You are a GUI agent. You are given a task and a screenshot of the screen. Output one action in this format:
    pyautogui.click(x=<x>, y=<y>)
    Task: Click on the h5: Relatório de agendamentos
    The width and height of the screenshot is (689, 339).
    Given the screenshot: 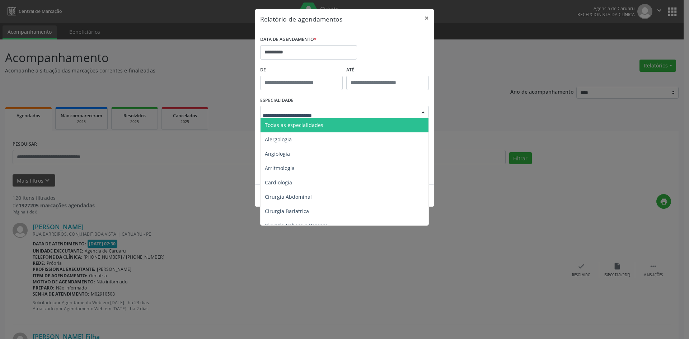 What is the action you would take?
    pyautogui.click(x=301, y=19)
    